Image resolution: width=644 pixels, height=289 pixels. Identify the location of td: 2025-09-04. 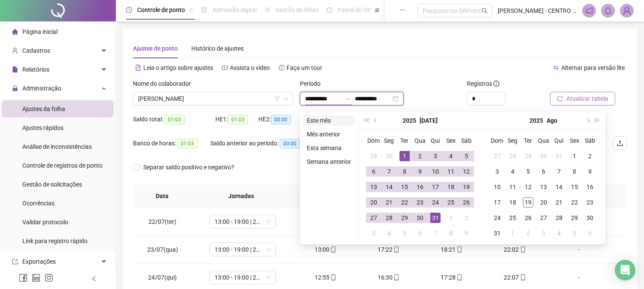
(559, 233).